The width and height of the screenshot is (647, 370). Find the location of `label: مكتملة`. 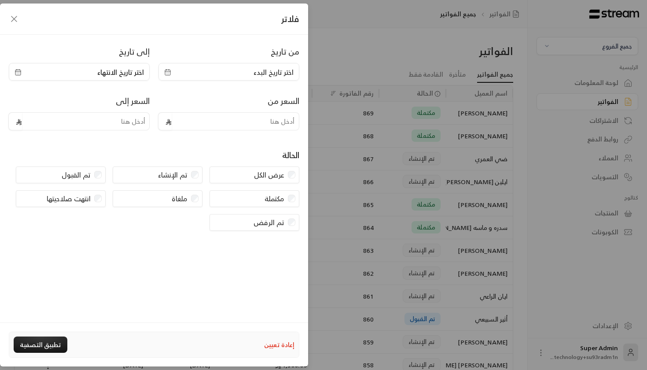

label: مكتملة is located at coordinates (274, 198).